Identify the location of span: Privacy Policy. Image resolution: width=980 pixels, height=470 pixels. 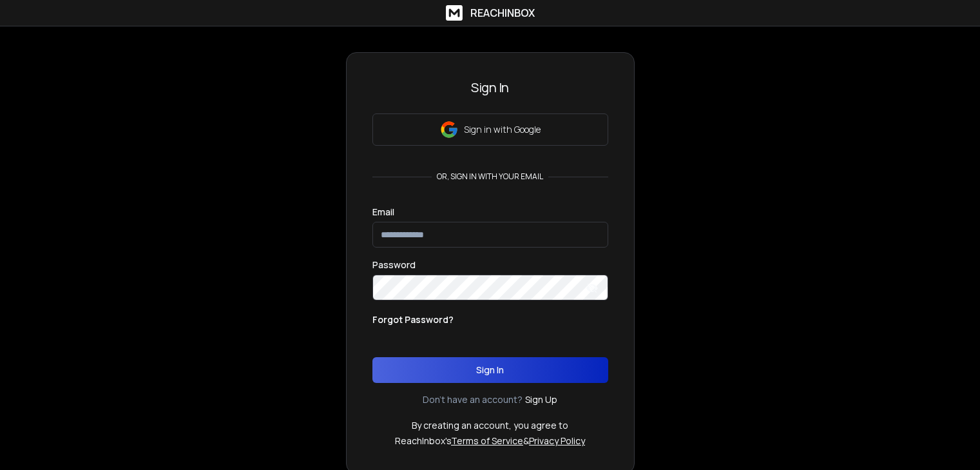
(557, 440).